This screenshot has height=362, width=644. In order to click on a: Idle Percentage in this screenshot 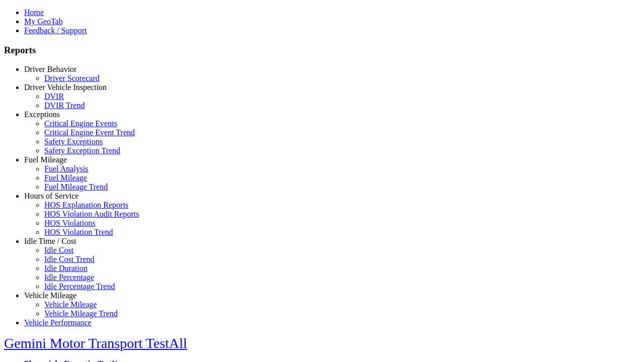, I will do `click(69, 277)`.